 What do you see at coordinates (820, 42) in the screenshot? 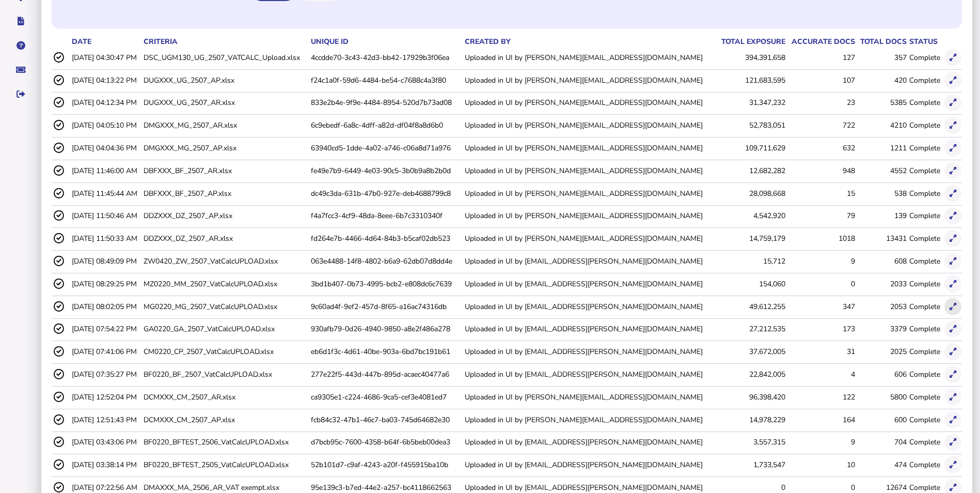
I see `th: accurate docs` at bounding box center [820, 42].